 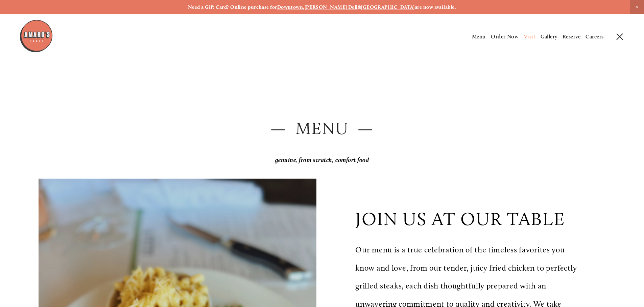 I want to click on em: genuine, from scratch, comfort food, so click(x=322, y=160).